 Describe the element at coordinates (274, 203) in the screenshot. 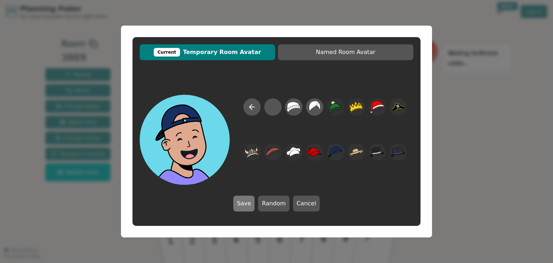

I see `button: Random` at that location.